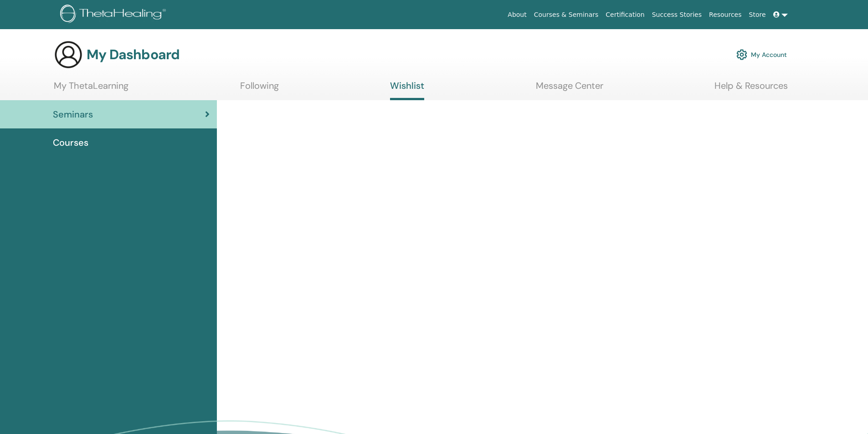  Describe the element at coordinates (407, 90) in the screenshot. I see `a: Wishlist` at that location.